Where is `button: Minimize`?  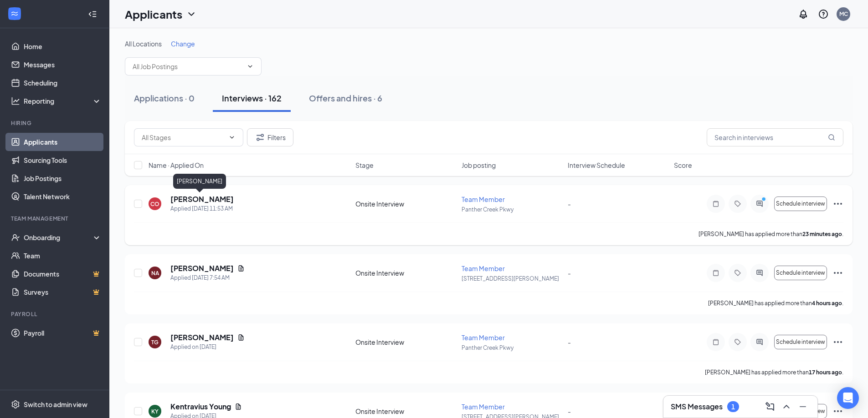 button: Minimize is located at coordinates (802, 407).